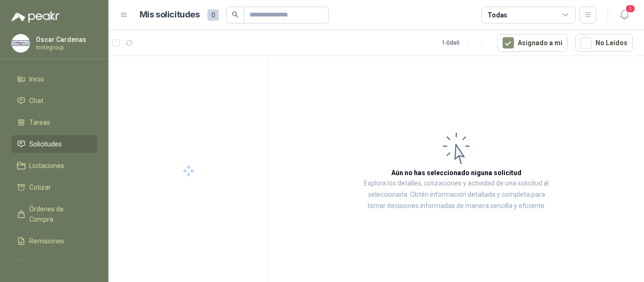  What do you see at coordinates (54, 214) in the screenshot?
I see `a: Órdenes de Compra` at bounding box center [54, 214].